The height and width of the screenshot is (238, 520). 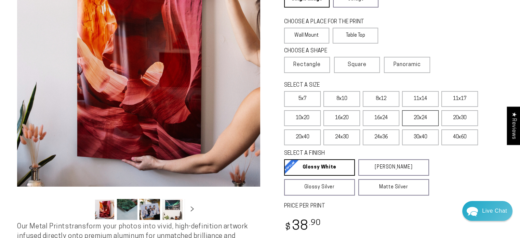 I want to click on label: 8x12, so click(x=381, y=99).